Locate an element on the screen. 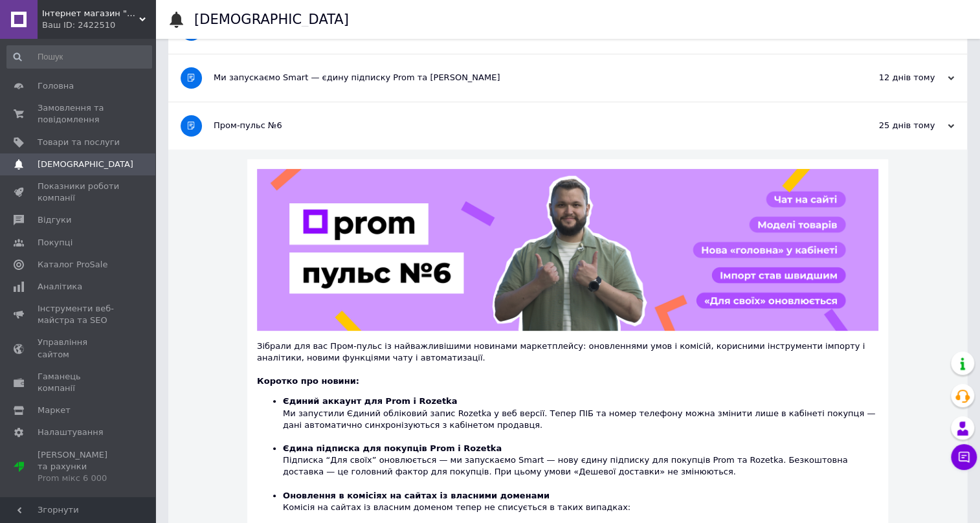  b: Єдиний аккаунт для Prom і Rozetka is located at coordinates (370, 401).